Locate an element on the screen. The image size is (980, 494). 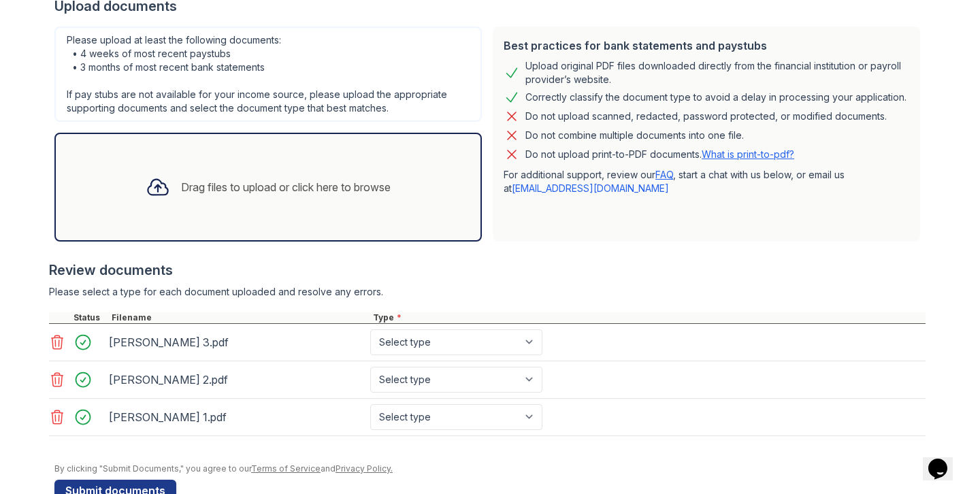
div: Do not combine multiple documents into one file. is located at coordinates (634, 135).